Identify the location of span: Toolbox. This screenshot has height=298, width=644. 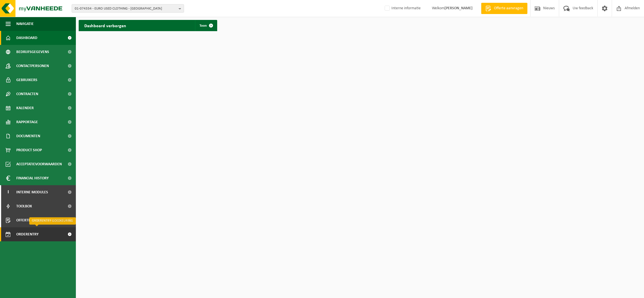
(24, 206).